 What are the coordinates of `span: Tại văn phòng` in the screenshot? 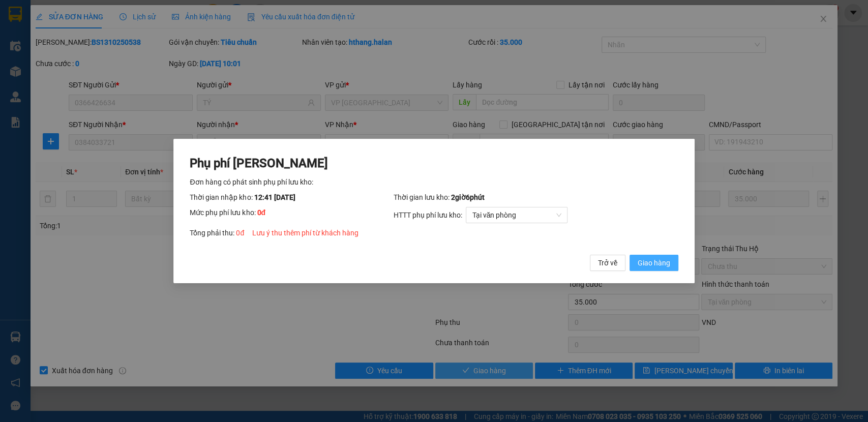 It's located at (516, 215).